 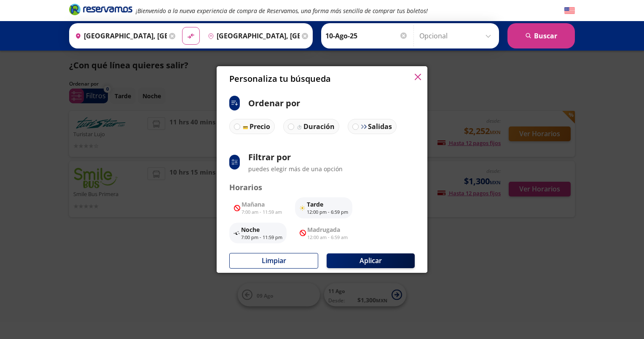 What do you see at coordinates (324, 233) in the screenshot?
I see `button: Madrugada12:00 am - 6:59 am` at bounding box center [324, 233].